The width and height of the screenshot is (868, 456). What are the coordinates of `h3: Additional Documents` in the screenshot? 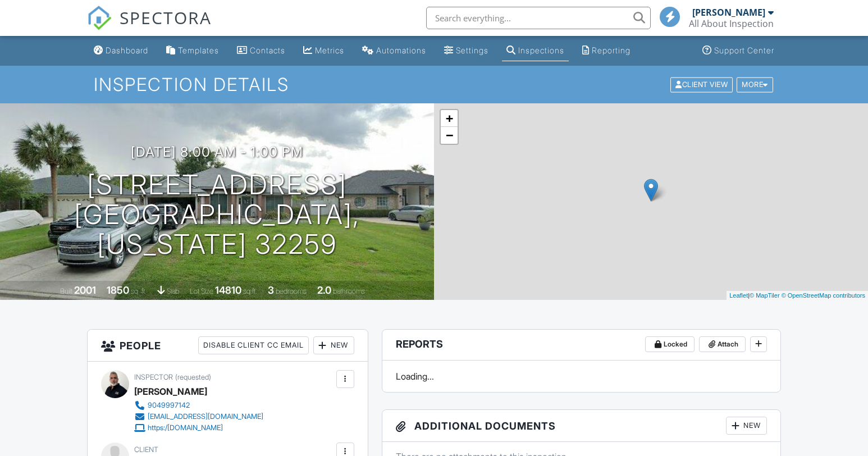 It's located at (581, 426).